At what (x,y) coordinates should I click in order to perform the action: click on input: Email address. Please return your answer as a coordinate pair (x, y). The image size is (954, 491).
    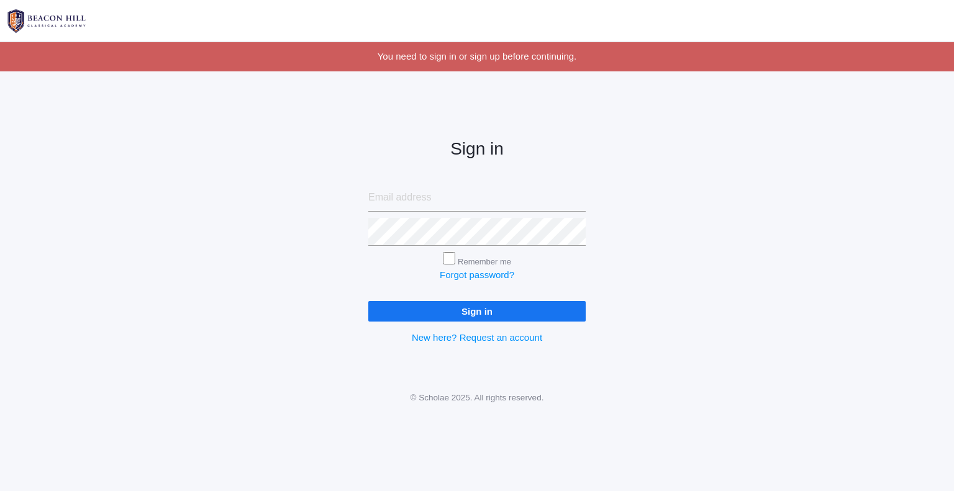
    Looking at the image, I should click on (477, 198).